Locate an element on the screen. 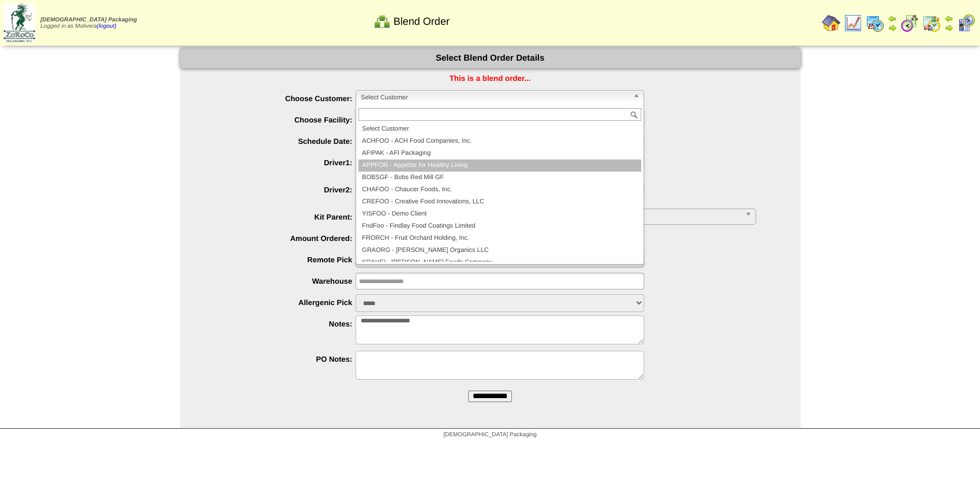 This screenshot has height=479, width=980. li: AFIPAK - AFI Packaging is located at coordinates (500, 153).